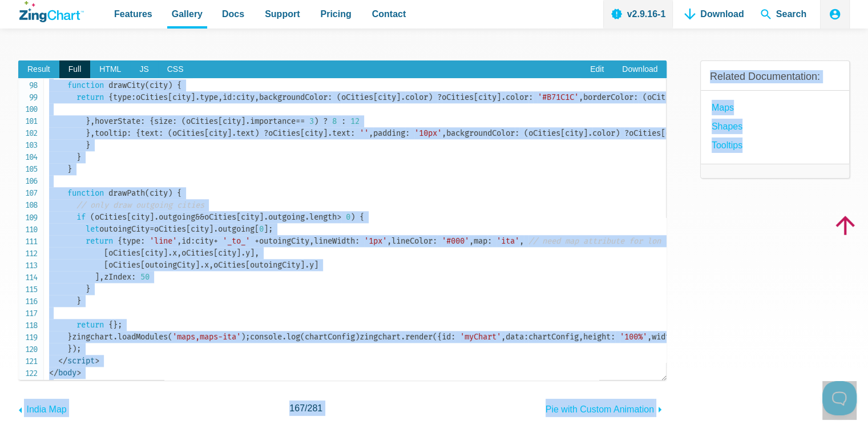  Describe the element at coordinates (63, 373) in the screenshot. I see `span: body` at that location.